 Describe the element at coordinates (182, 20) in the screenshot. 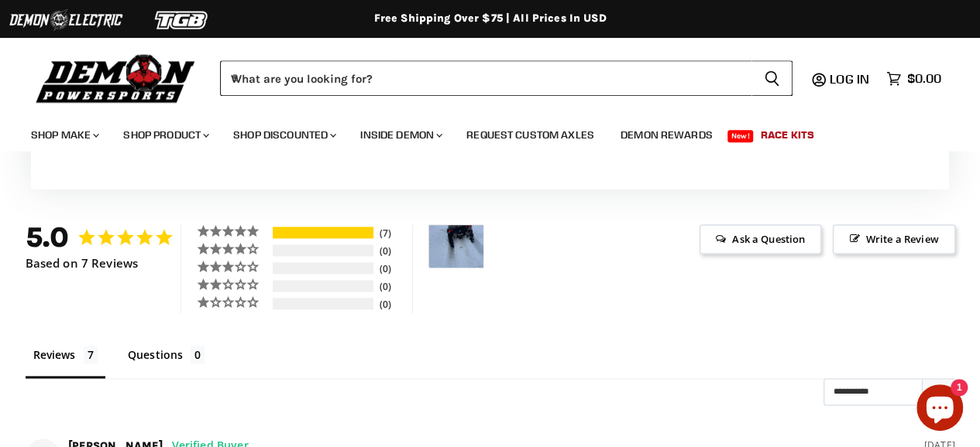

I see `img: TGB Logo 2` at that location.